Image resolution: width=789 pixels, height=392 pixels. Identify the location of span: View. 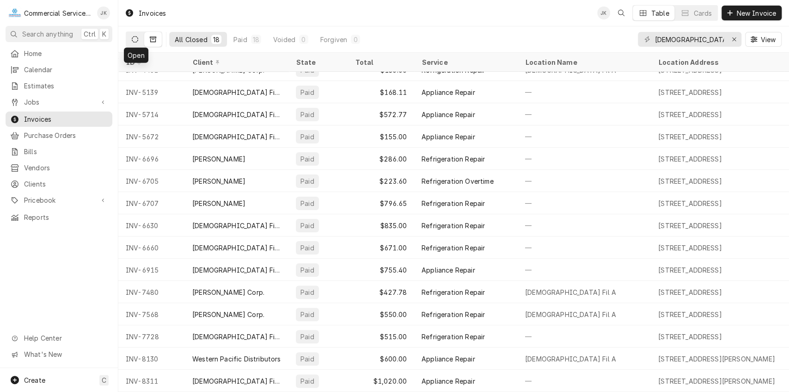
(768, 39).